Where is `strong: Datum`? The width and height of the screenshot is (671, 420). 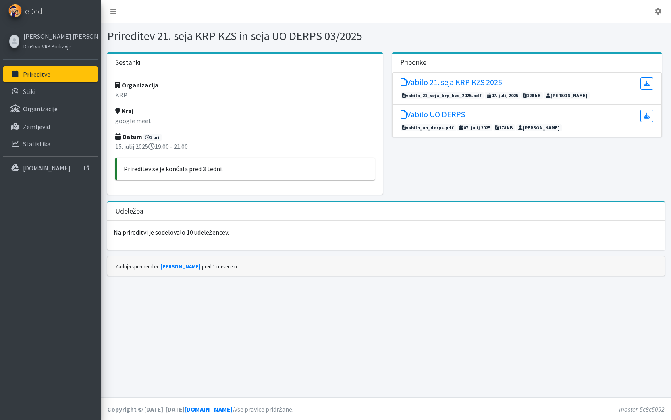 strong: Datum is located at coordinates (128, 137).